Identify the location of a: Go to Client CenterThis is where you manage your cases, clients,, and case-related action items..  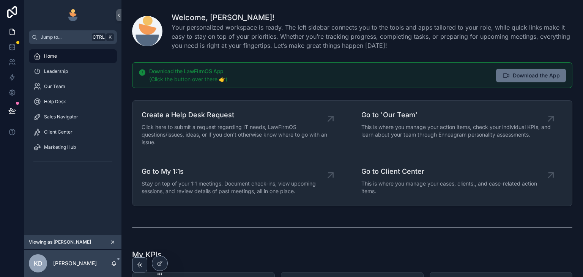
(462, 181).